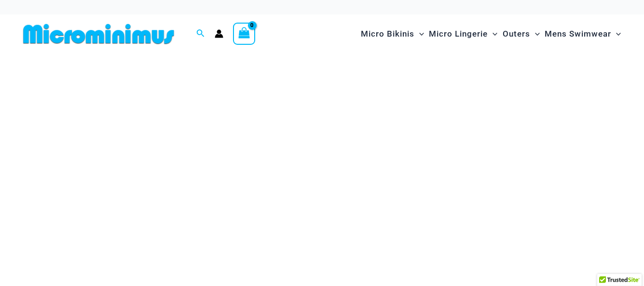 This screenshot has height=286, width=644. Describe the element at coordinates (516, 34) in the screenshot. I see `span: Outers` at that location.